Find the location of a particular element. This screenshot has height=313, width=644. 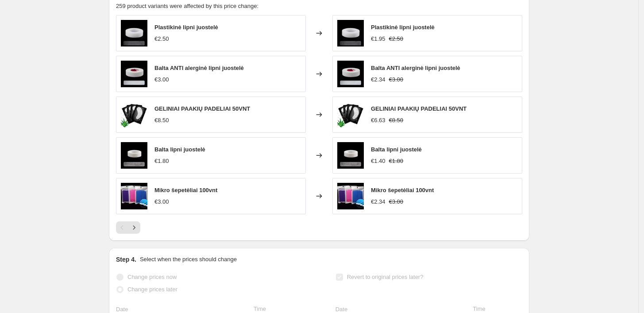

div: €1.95 is located at coordinates (378, 39).